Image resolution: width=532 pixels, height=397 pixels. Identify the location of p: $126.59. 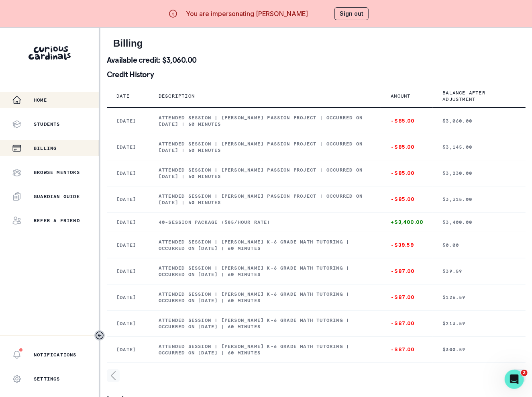
(479, 298).